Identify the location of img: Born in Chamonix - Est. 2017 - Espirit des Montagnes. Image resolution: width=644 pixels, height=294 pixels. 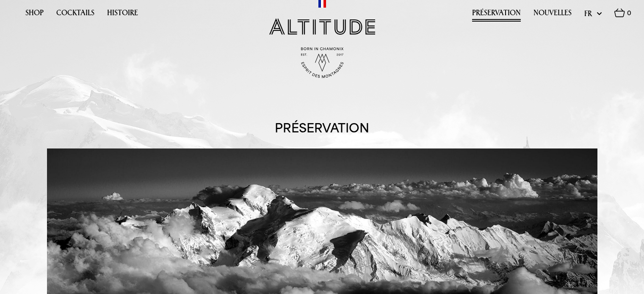
(322, 63).